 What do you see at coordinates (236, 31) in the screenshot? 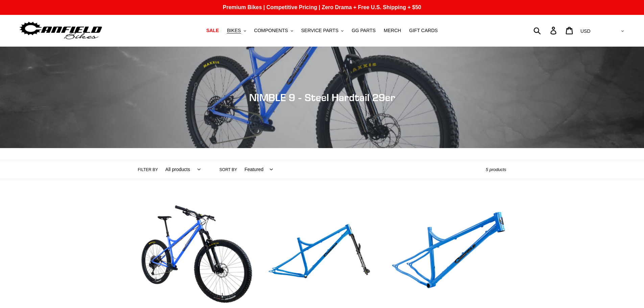
I see `button: BIKES` at bounding box center [236, 31].